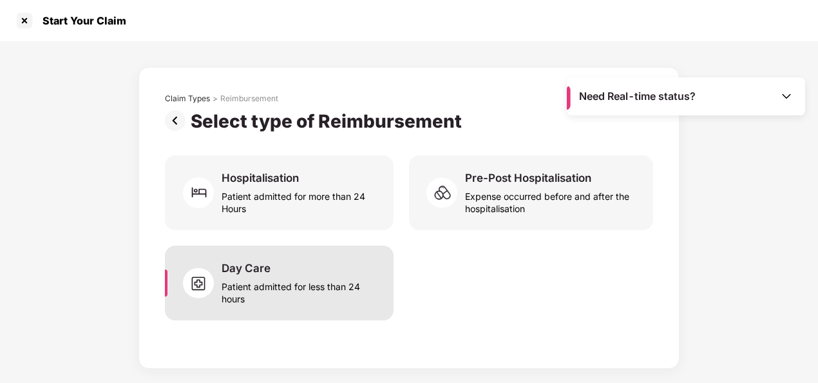 The width and height of the screenshot is (818, 383). I want to click on div: Claim Types, so click(188, 99).